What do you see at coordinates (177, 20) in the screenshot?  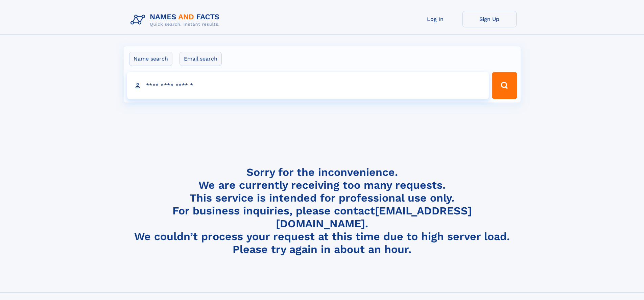 I see `img: Logo Names and Facts` at bounding box center [177, 20].